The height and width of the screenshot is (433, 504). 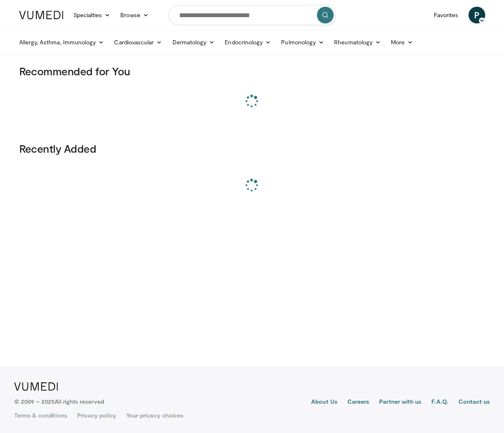 What do you see at coordinates (59, 401) in the screenshot?
I see `p: © 2009 – 2025` at bounding box center [59, 401].